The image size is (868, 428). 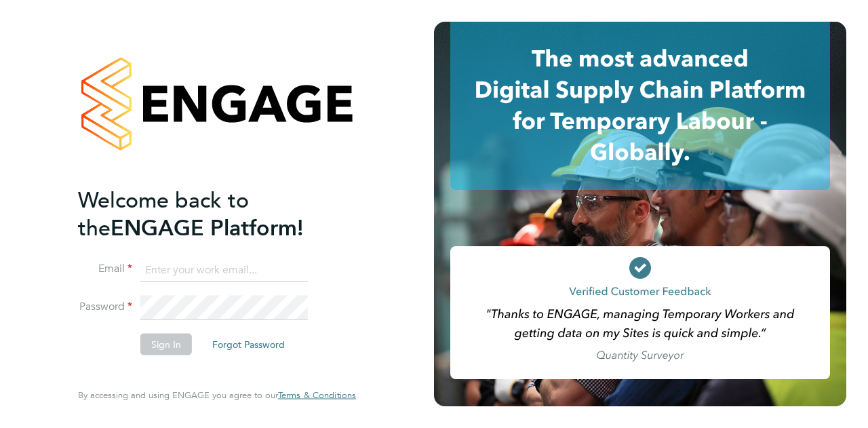 I want to click on span: Welcome back to the, so click(x=164, y=214).